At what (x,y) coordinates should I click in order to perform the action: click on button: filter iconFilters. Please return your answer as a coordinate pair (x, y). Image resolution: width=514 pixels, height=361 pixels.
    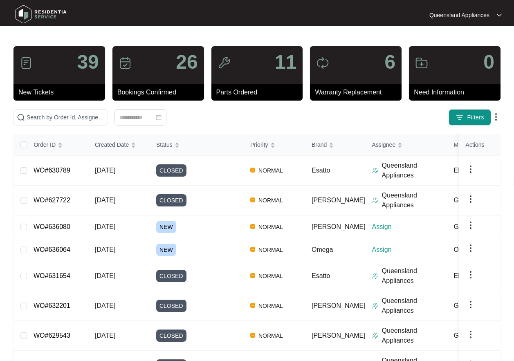
    Looking at the image, I should click on (470, 117).